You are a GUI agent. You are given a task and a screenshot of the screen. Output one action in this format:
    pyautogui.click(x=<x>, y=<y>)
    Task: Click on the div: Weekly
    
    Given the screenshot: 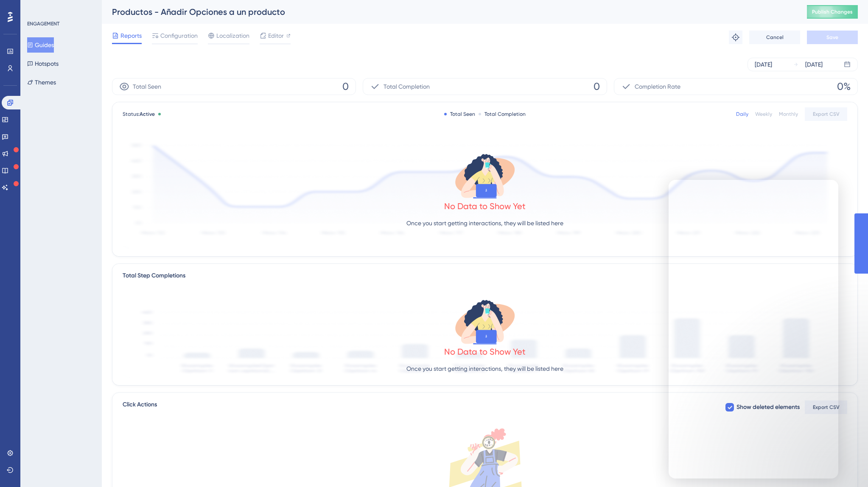 What is the action you would take?
    pyautogui.click(x=764, y=114)
    